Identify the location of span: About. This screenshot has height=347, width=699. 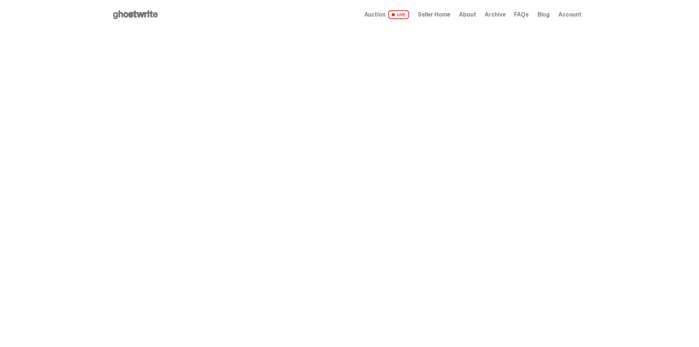
(468, 15).